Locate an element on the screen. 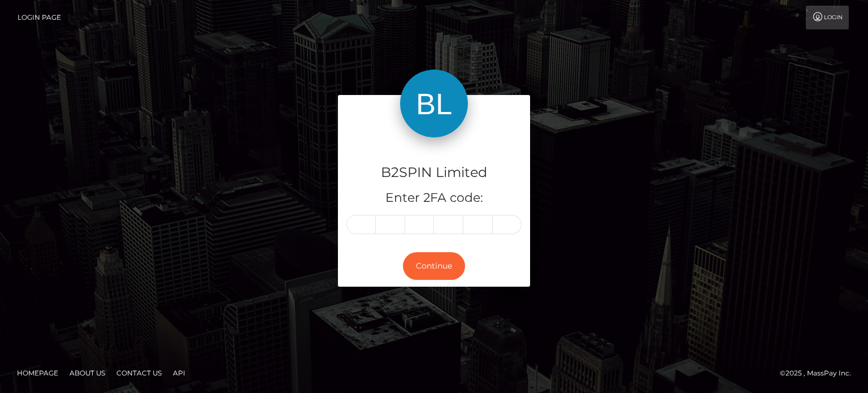 This screenshot has width=868, height=393. div: © 2025 , MassPay Inc. is located at coordinates (820, 373).